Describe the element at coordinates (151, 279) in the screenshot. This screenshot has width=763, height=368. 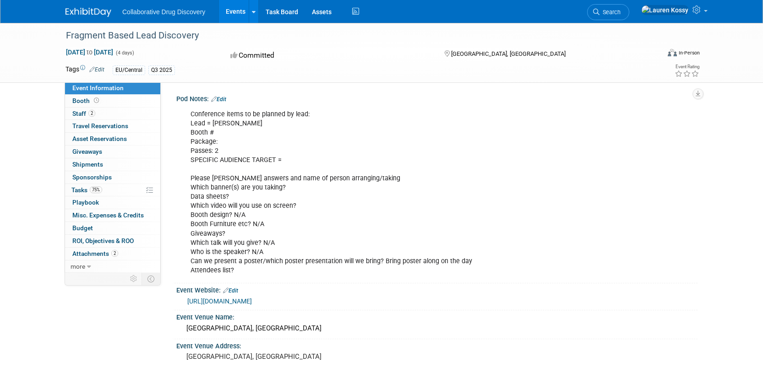
I see `td: Toggle Event Tabs` at that location.